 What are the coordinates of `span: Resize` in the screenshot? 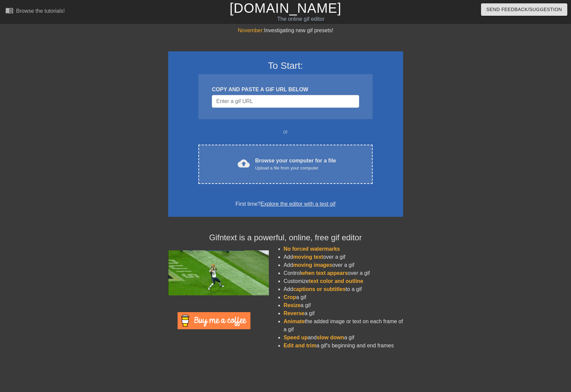 It's located at (292, 305).